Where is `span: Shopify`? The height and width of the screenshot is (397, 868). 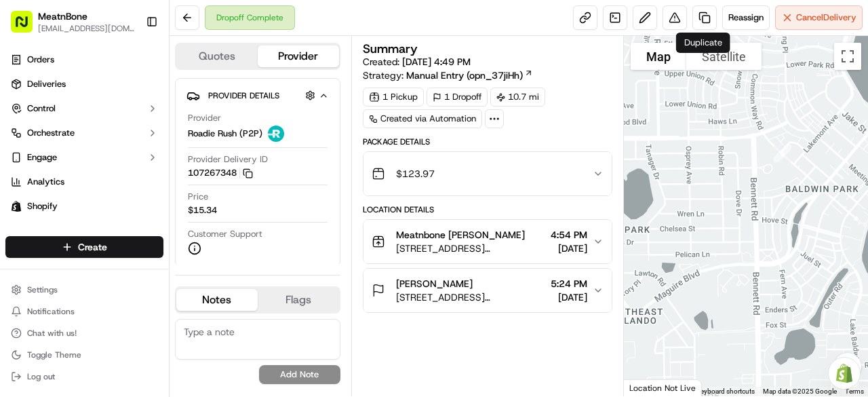
span: Shopify is located at coordinates (42, 207).